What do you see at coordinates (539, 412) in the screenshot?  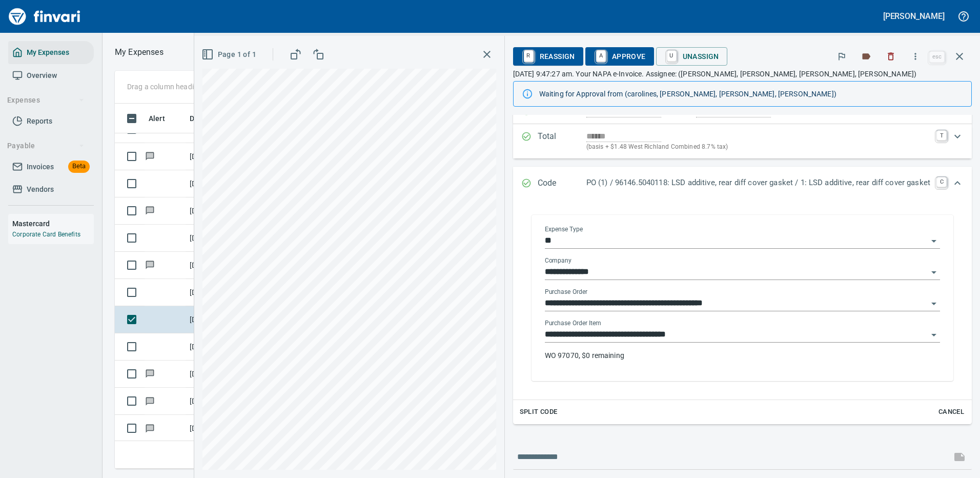 I see `button: Split Code` at bounding box center [539, 412].